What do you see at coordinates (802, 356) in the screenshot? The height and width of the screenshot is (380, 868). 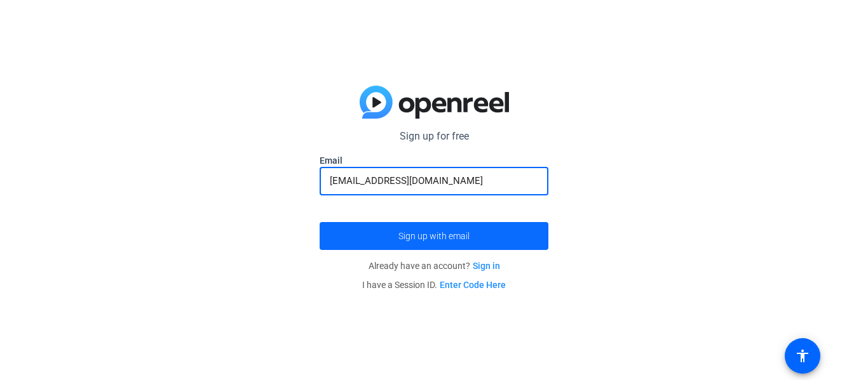 I see `mat-icon: accessibility` at bounding box center [802, 356].